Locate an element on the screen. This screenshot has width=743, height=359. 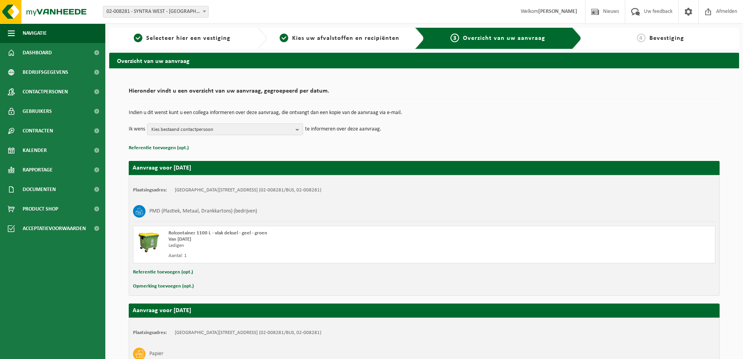
span: Kies uw afvalstoffen en recipiënten is located at coordinates (346, 38).